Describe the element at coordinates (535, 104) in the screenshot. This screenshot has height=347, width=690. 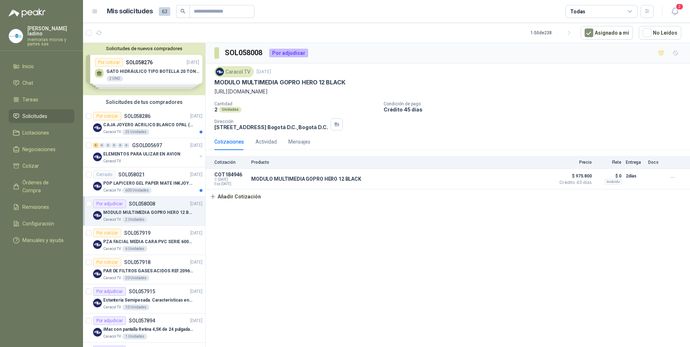
I see `p: Condición de pago` at that location.